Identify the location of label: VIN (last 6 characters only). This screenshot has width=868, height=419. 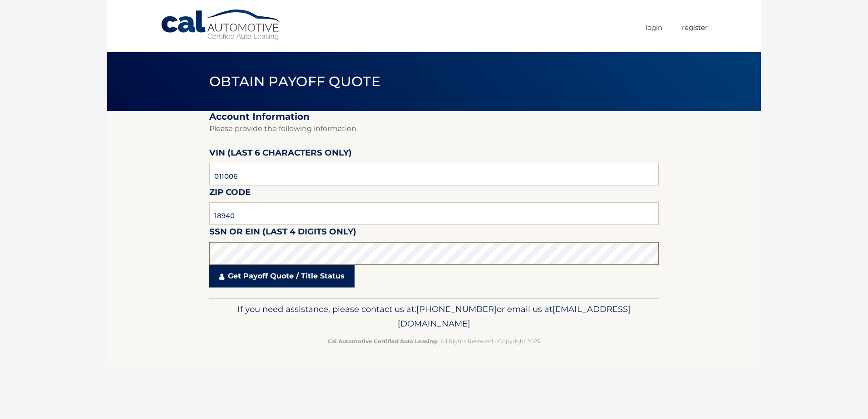
(280, 155).